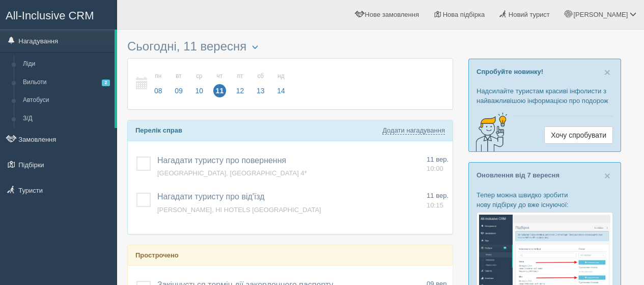 The image size is (644, 285). What do you see at coordinates (178, 76) in the screenshot?
I see `small: вт` at bounding box center [178, 76].